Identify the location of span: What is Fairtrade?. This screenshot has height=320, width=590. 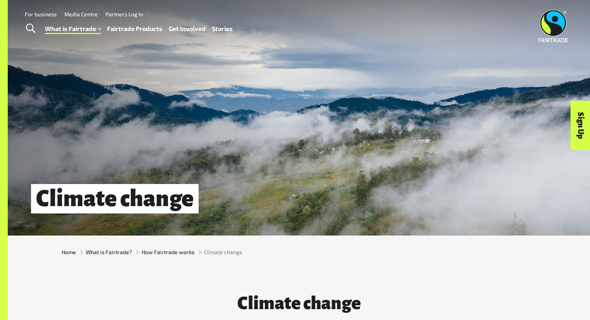
(109, 252).